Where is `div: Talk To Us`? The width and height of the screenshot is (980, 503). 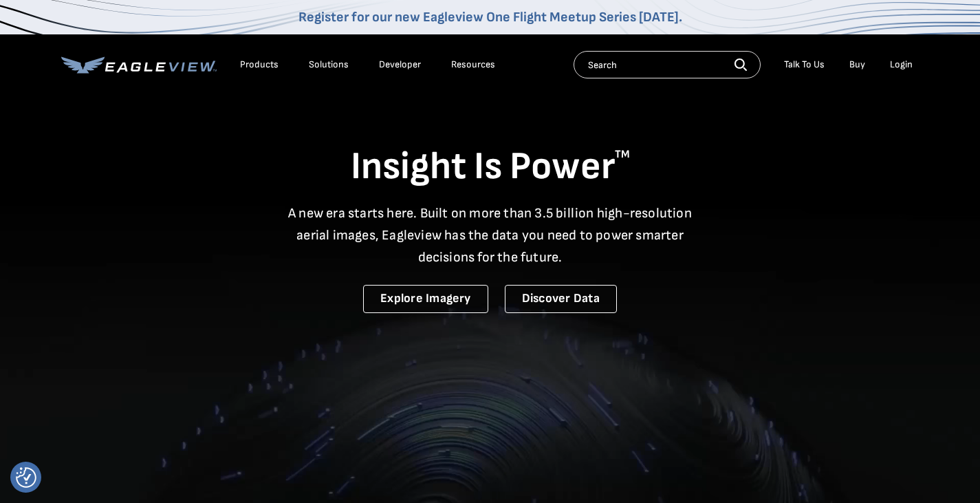
div: Talk To Us is located at coordinates (804, 64).